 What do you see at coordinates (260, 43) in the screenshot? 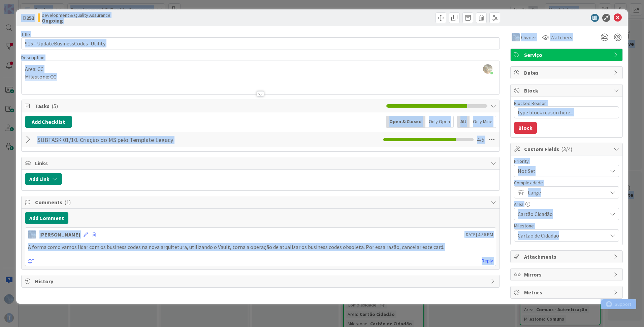
I see `input: type card name here...` at bounding box center [260, 43].